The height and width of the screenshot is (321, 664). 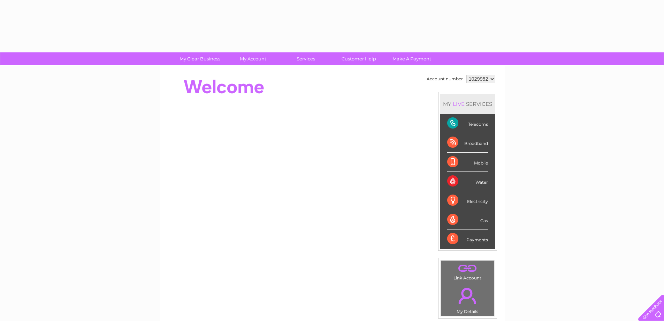 What do you see at coordinates (468, 299) in the screenshot?
I see `td: My Details` at bounding box center [468, 299].